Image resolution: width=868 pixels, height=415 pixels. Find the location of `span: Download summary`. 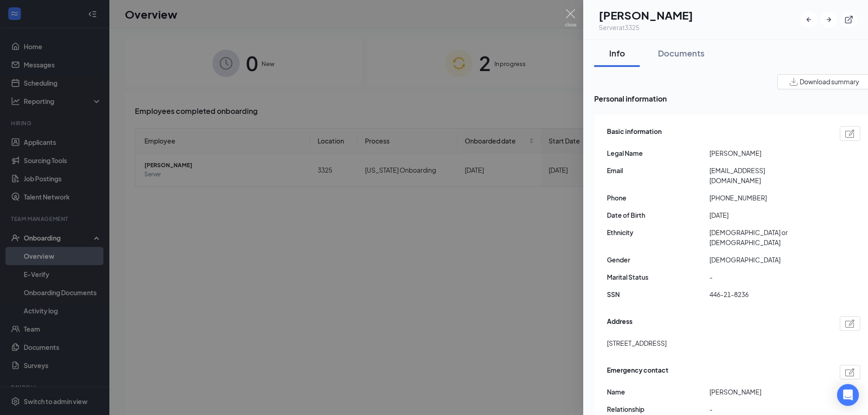

span: Download summary is located at coordinates (829, 82).